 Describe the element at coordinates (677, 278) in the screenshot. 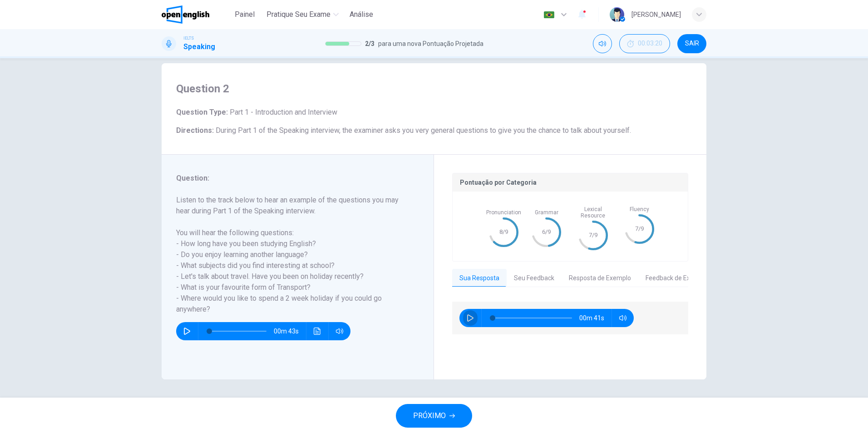

I see `button: Feedback de Exemplo` at that location.